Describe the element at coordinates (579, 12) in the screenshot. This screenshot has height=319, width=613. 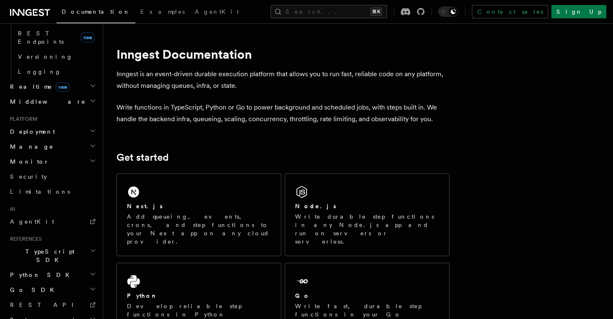
I see `a: Sign Up` at that location.